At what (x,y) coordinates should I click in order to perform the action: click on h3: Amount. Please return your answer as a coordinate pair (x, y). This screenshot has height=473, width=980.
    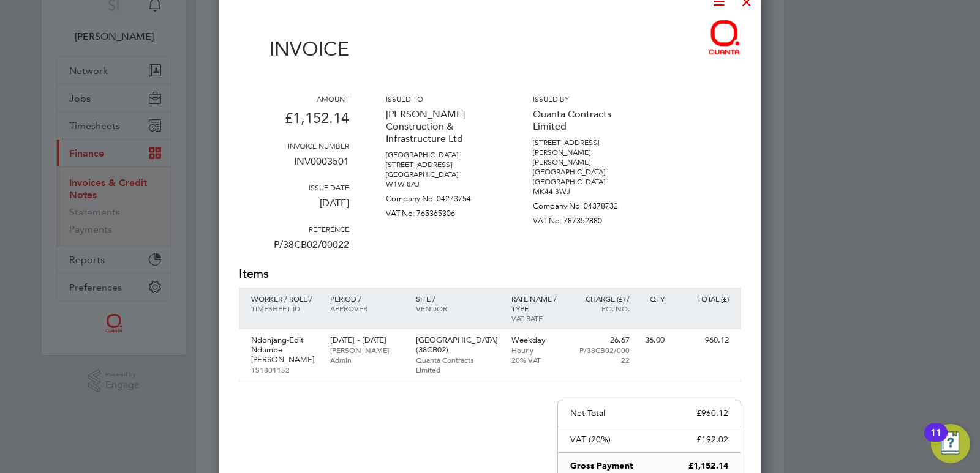
    Looking at the image, I should click on (294, 99).